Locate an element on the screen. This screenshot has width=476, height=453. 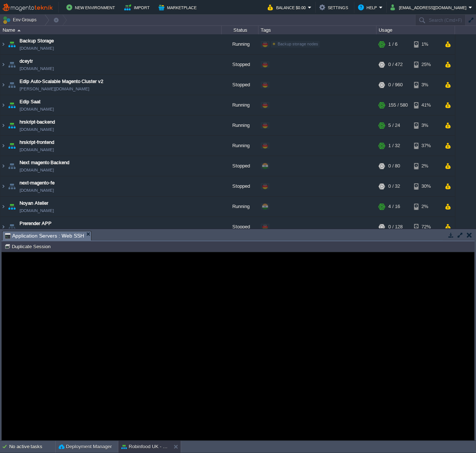
a: Noyan Atelier is located at coordinates (34, 203).